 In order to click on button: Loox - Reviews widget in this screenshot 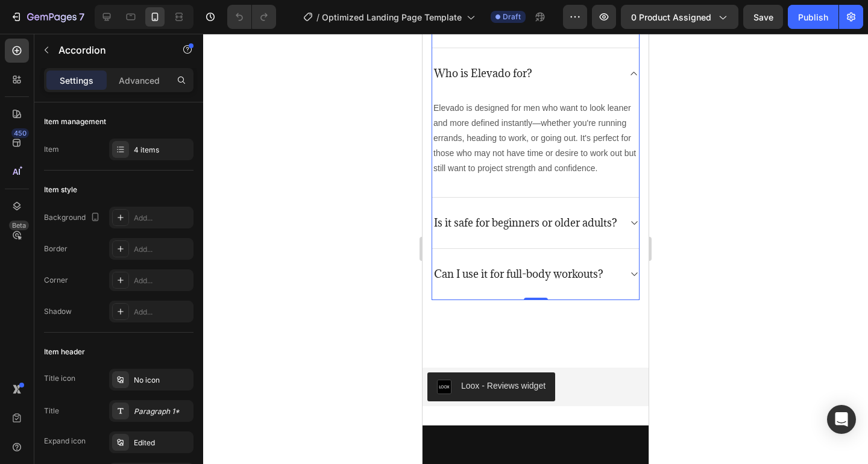, I will do `click(69, 353)`.